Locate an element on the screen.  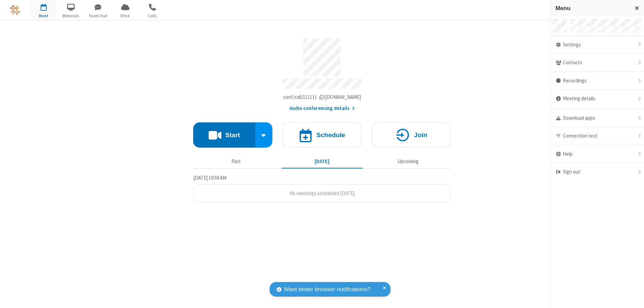
div: Connection test is located at coordinates (597, 136).